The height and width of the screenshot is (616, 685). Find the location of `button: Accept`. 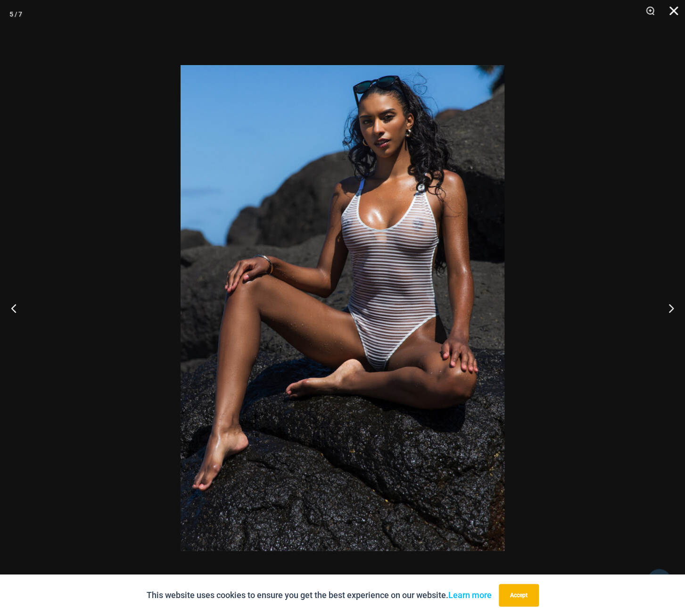

button: Accept is located at coordinates (518, 595).